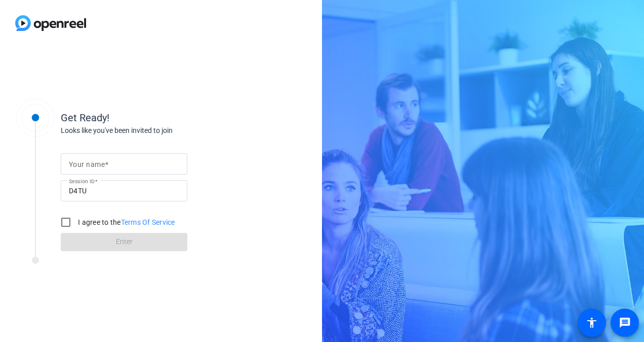  Describe the element at coordinates (592, 322) in the screenshot. I see `mat-icon: accessibility` at that location.